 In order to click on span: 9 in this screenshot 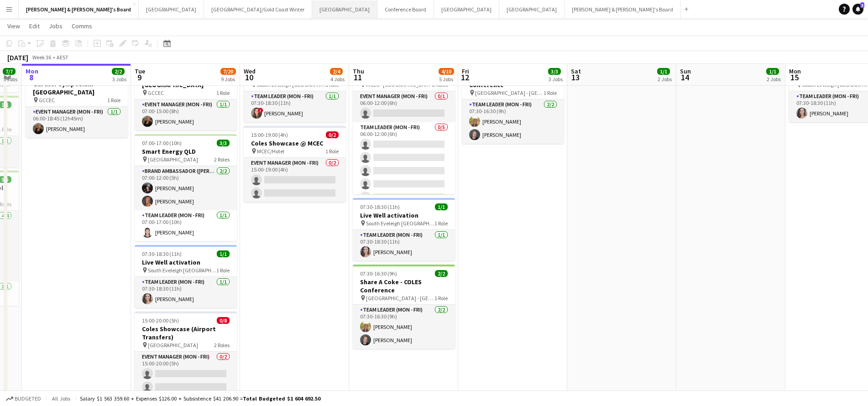, I will do `click(139, 77)`.